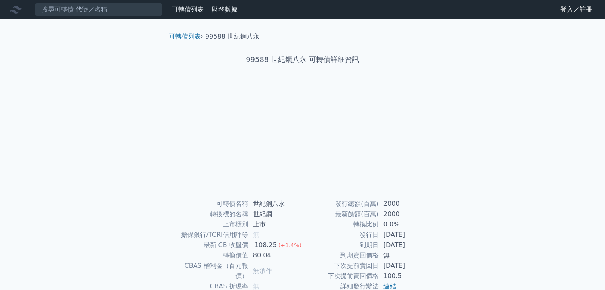 The image size is (605, 290). What do you see at coordinates (390, 286) in the screenshot?
I see `a: 連結` at bounding box center [390, 286].